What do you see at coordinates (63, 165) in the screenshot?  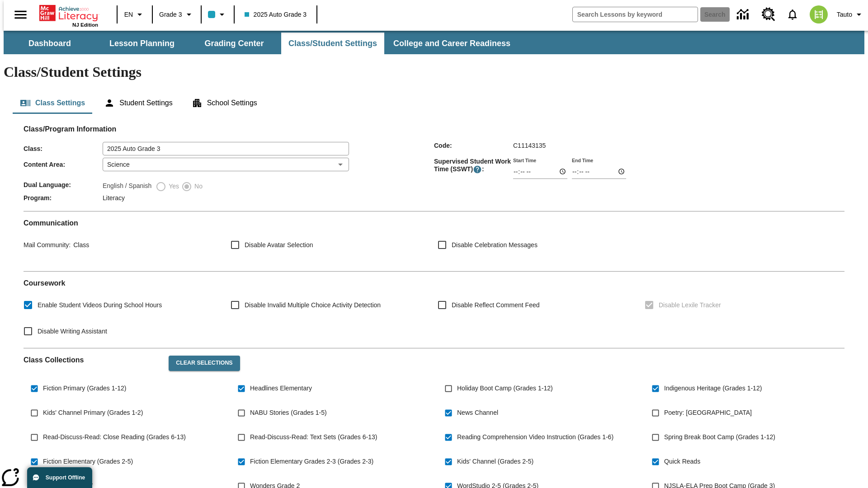 I see `span: Content Area :` at bounding box center [63, 165].